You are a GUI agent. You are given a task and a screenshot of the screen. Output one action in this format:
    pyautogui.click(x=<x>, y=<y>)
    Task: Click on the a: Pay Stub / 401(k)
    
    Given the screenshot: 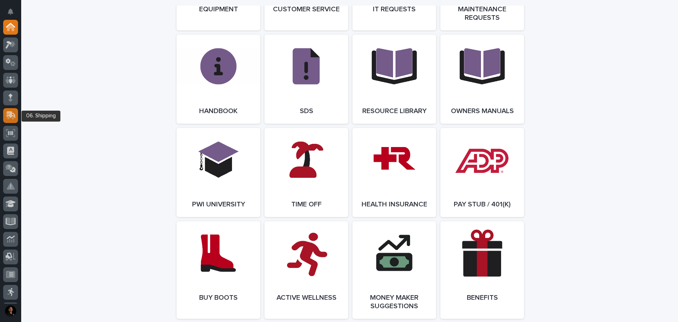 What is the action you would take?
    pyautogui.click(x=482, y=172)
    